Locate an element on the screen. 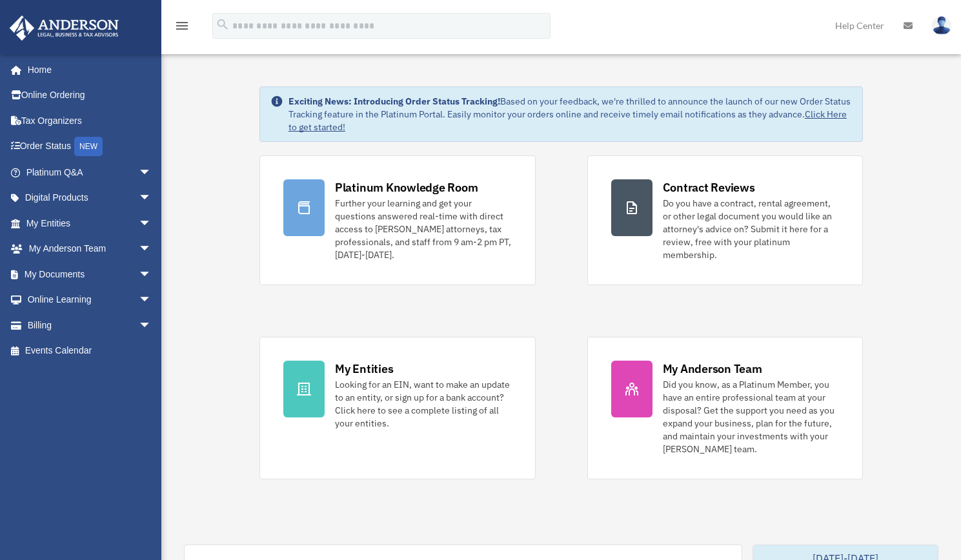  div: Based on your feedback, we're thrilled to announce the launch of our new Order Status Tracking fe... is located at coordinates (570, 114).